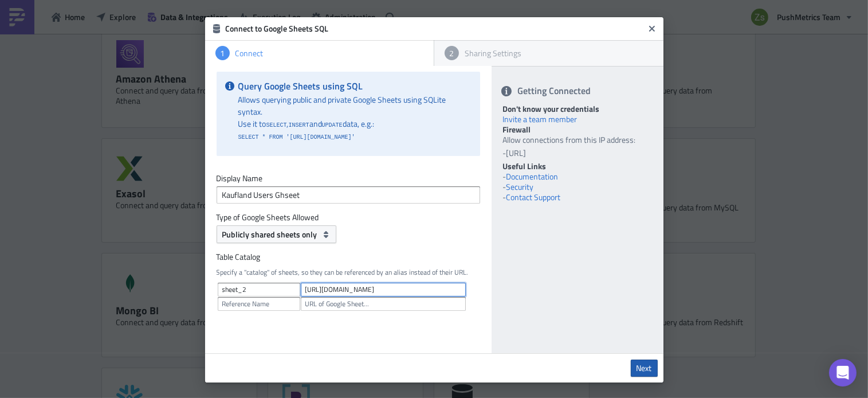 The width and height of the screenshot is (868, 398). Describe the element at coordinates (348, 195) in the screenshot. I see `input: Enter a display name` at that location.